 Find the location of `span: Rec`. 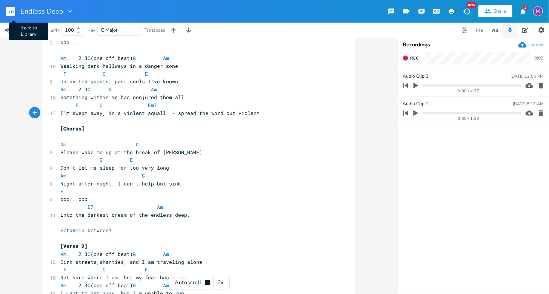

span: Rec is located at coordinates (414, 58).